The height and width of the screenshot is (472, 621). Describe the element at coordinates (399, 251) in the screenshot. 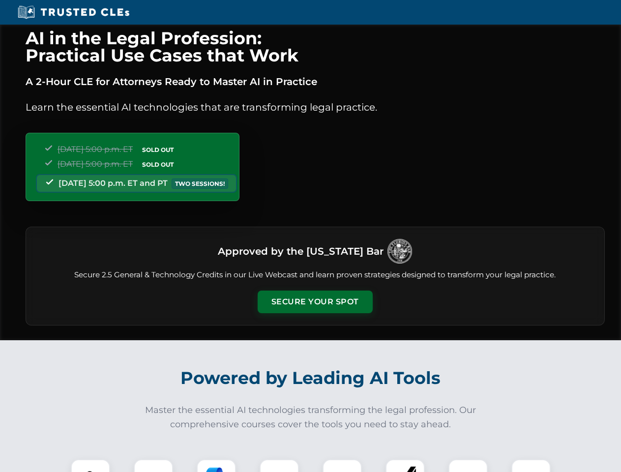

I see `img: Logo` at that location.